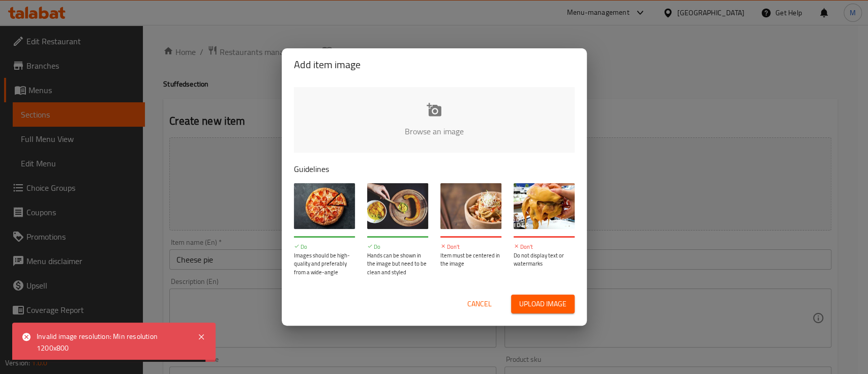  Describe the element at coordinates (434, 169) in the screenshot. I see `p: Guidelines` at that location.